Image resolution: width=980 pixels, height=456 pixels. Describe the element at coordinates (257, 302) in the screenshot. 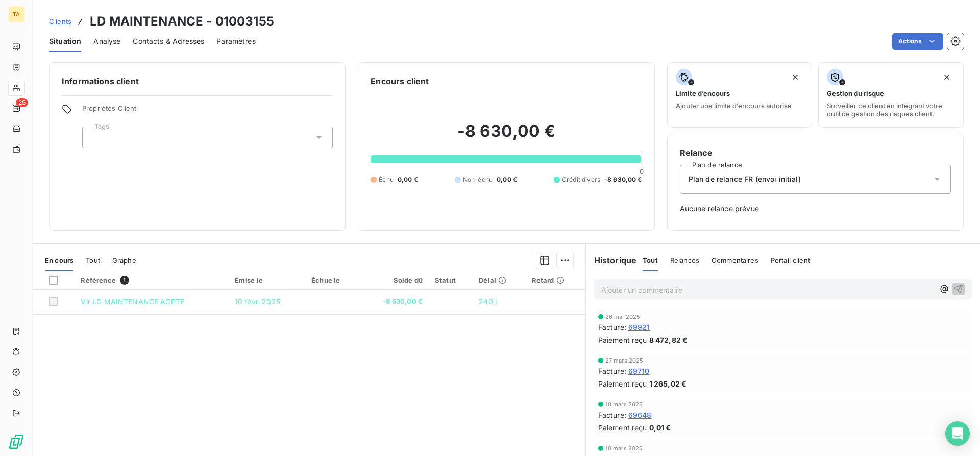

I see `span: 10 févr. 2025` at that location.